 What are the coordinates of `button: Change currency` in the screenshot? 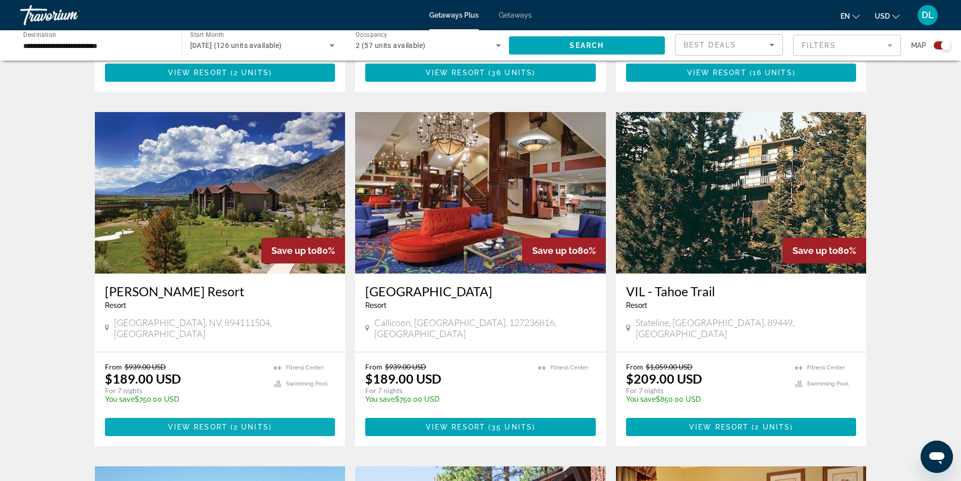 It's located at (887, 16).